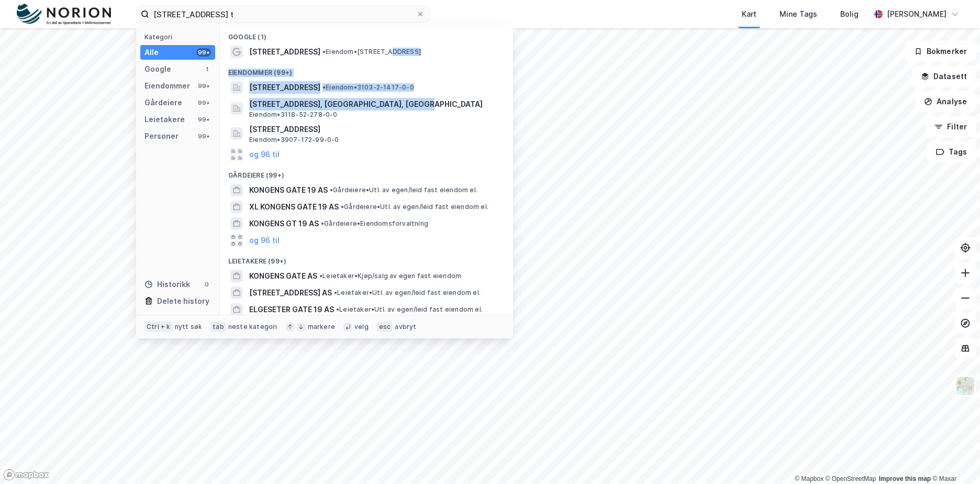 Image resolution: width=980 pixels, height=484 pixels. What do you see at coordinates (940, 51) in the screenshot?
I see `button: Bokmerker` at bounding box center [940, 51].